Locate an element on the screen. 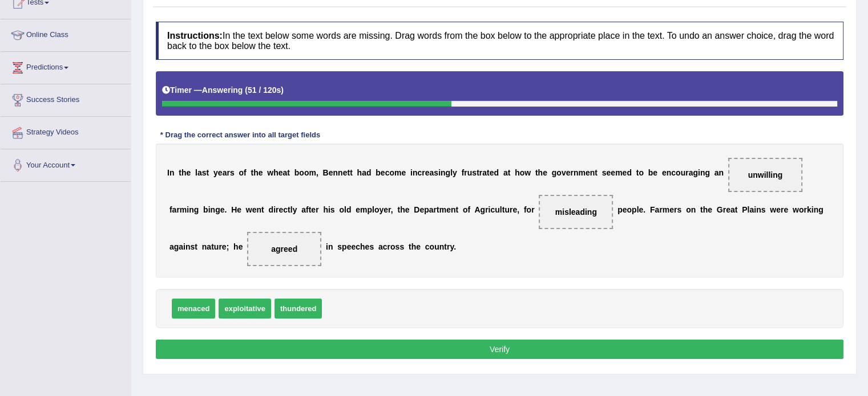 Image resolution: width=868 pixels, height=396 pixels. b: D is located at coordinates (417, 210).